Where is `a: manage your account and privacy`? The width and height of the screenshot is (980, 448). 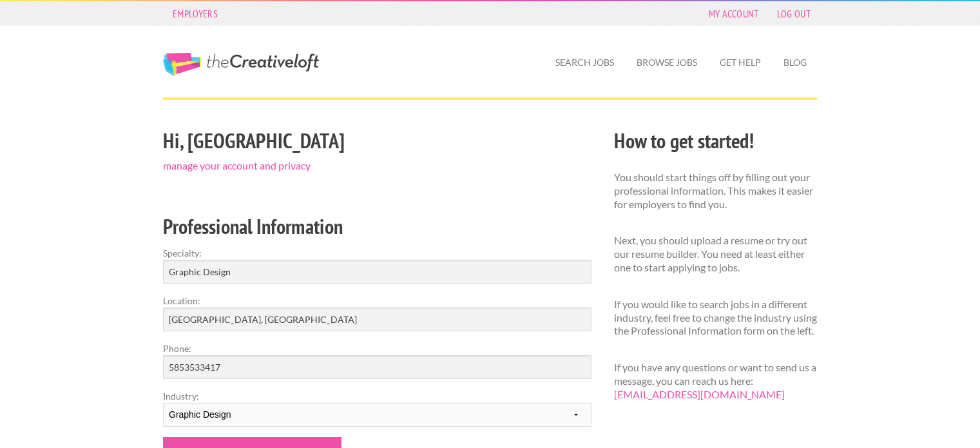 a: manage your account and privacy is located at coordinates (236, 165).